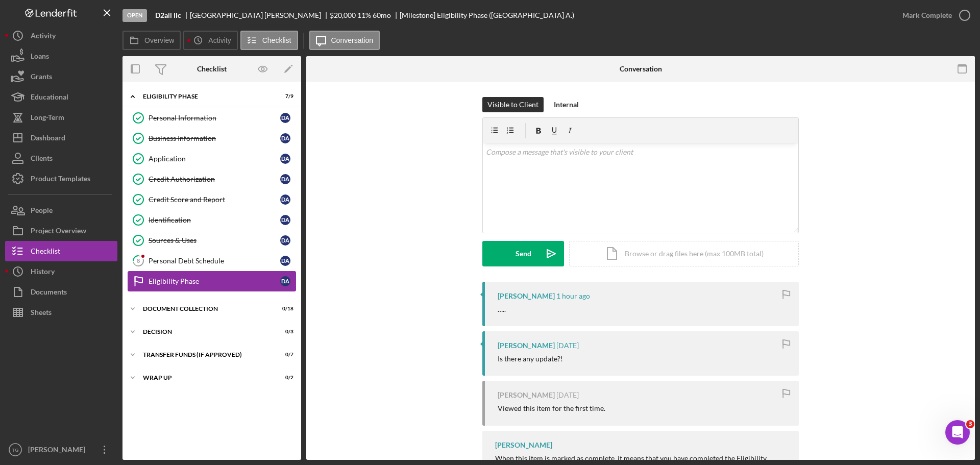 Image resolution: width=980 pixels, height=465 pixels. I want to click on div: 0 / 3, so click(285, 332).